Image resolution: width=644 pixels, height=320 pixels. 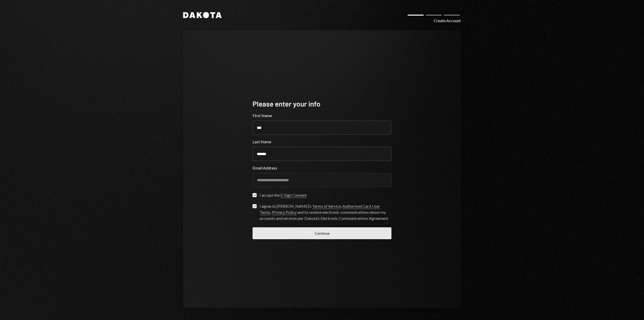 What do you see at coordinates (326, 206) in the screenshot?
I see `a: Terms of Service` at bounding box center [326, 206].